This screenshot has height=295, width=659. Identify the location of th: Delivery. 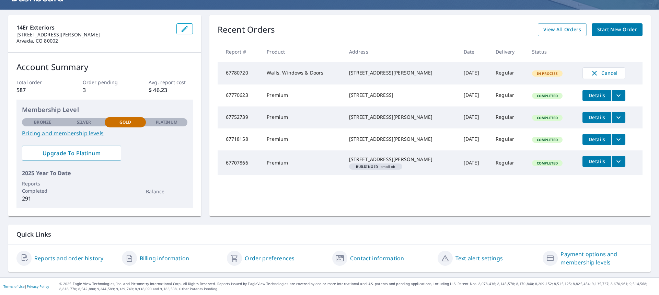
(508, 51).